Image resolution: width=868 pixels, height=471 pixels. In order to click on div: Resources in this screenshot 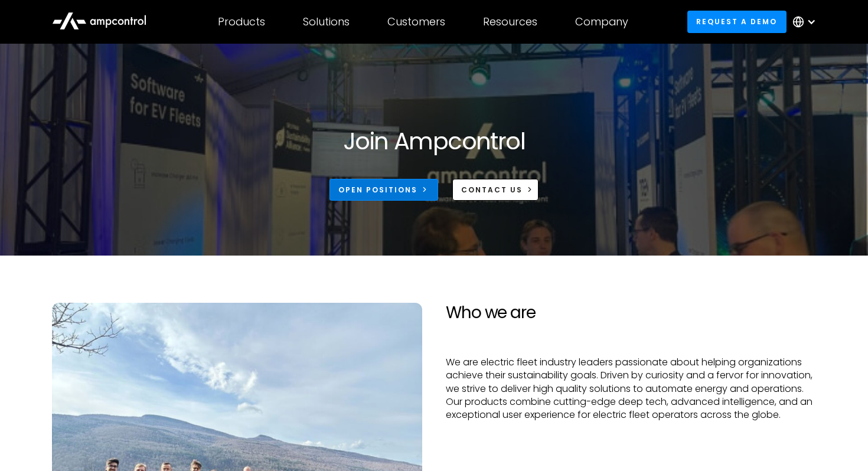, I will do `click(510, 22)`.